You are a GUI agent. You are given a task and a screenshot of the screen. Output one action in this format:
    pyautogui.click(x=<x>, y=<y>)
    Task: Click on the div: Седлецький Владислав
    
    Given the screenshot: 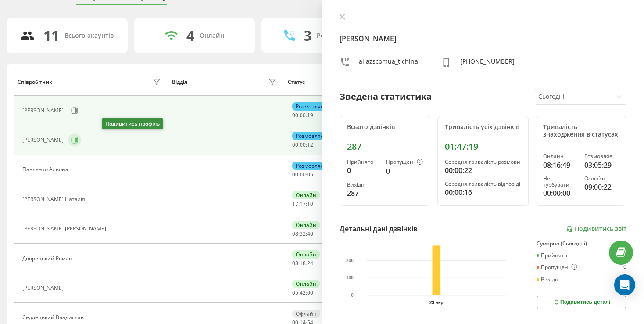 What is the action you would take?
    pyautogui.click(x=54, y=318)
    